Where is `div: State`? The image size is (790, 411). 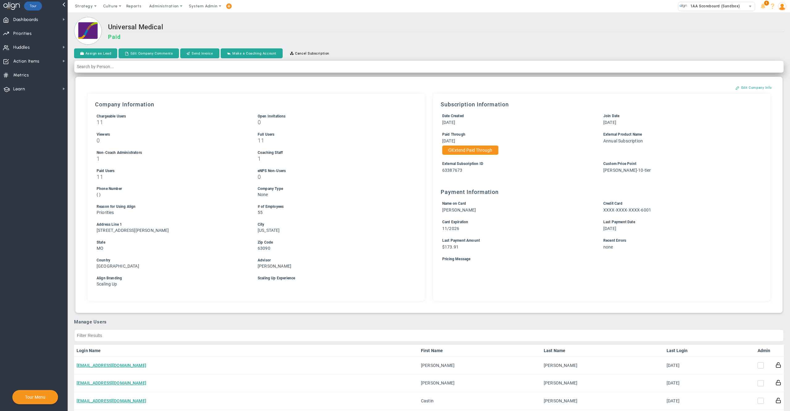
div: State is located at coordinates (171, 243).